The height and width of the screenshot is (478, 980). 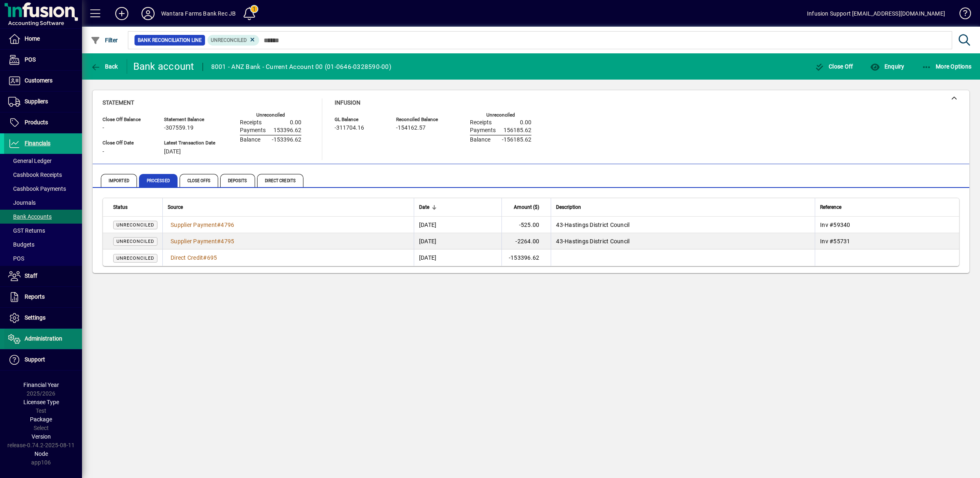 I want to click on a: Customers, so click(x=43, y=81).